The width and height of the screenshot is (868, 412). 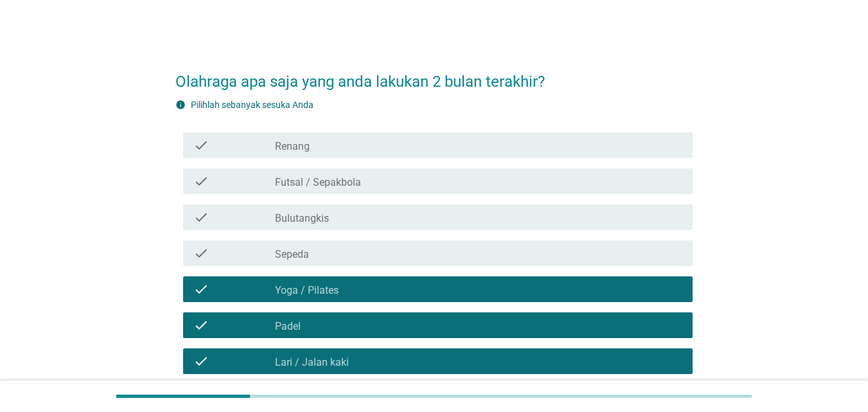 I want to click on label: Lari / Jalan kaki, so click(x=312, y=362).